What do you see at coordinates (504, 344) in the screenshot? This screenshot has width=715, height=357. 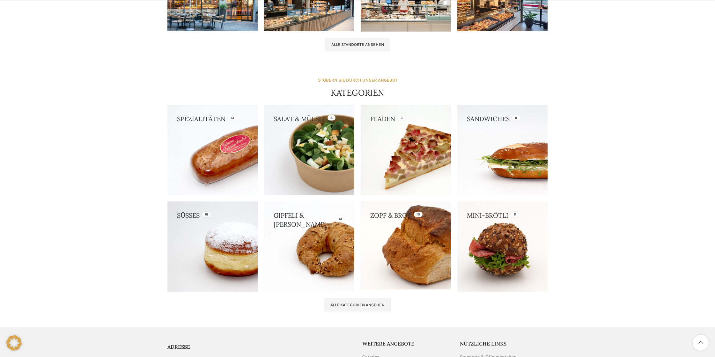 I see `h5: Nützliche Links` at bounding box center [504, 344].